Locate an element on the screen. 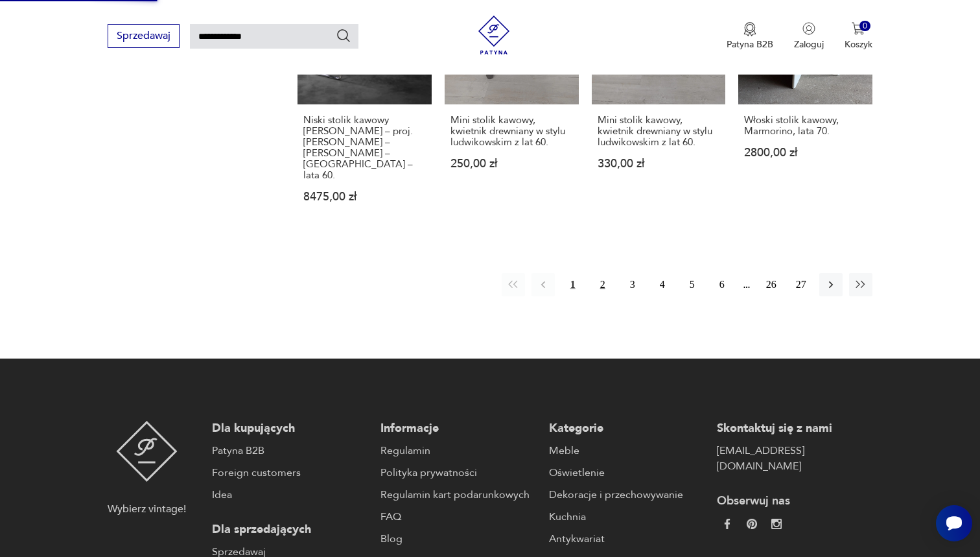 This screenshot has height=557, width=980. button: 1 is located at coordinates (573, 285).